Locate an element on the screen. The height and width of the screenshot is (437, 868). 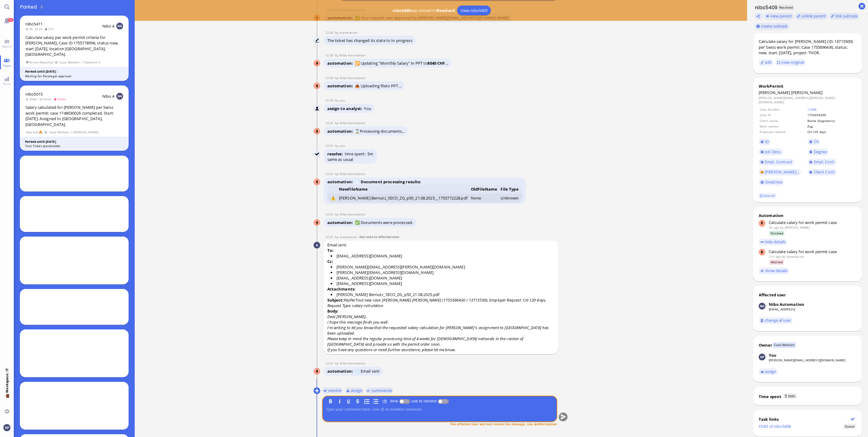
span: 2 is located at coordinates (41, 7).